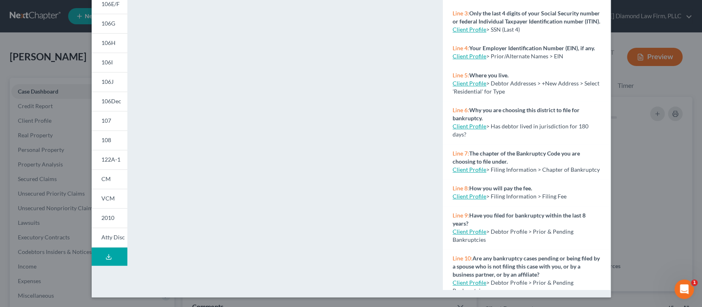  What do you see at coordinates (503, 29) in the screenshot?
I see `span: > SSN (Last 4)` at bounding box center [503, 29].